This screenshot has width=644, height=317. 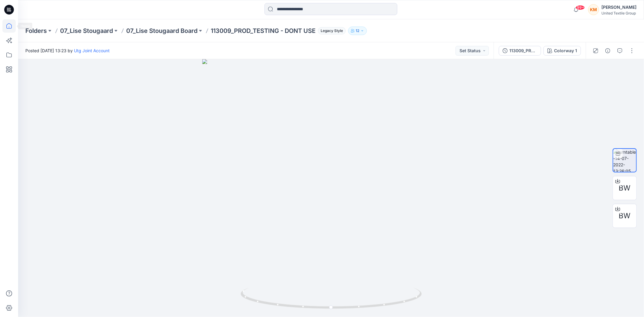 I want to click on p: 07_Lise Stougaard Board, so click(x=162, y=31).